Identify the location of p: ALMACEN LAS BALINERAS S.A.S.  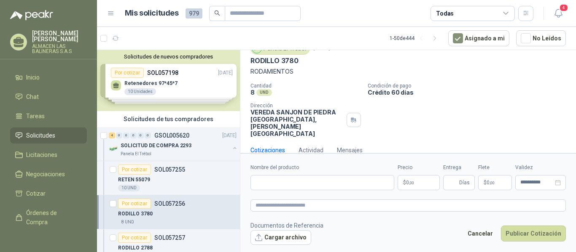
(59, 49).